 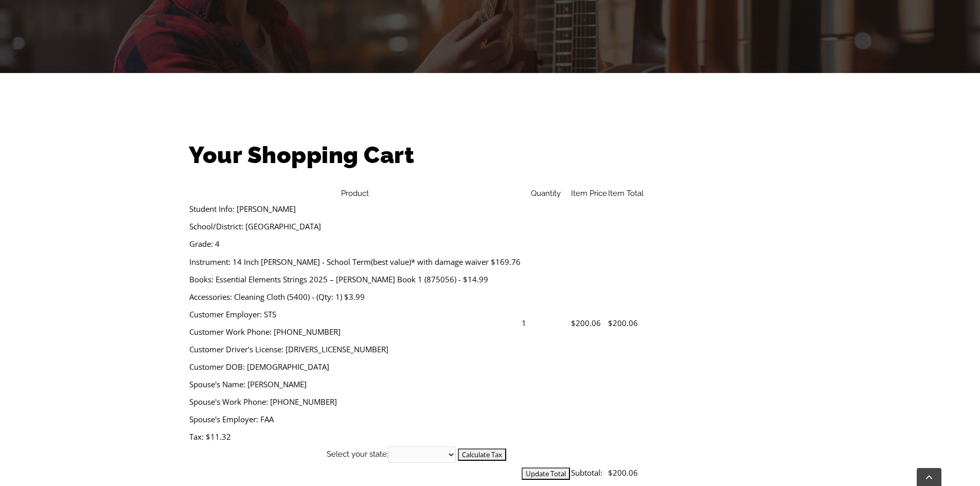 I want to click on td: Subtotal:, so click(x=589, y=473).